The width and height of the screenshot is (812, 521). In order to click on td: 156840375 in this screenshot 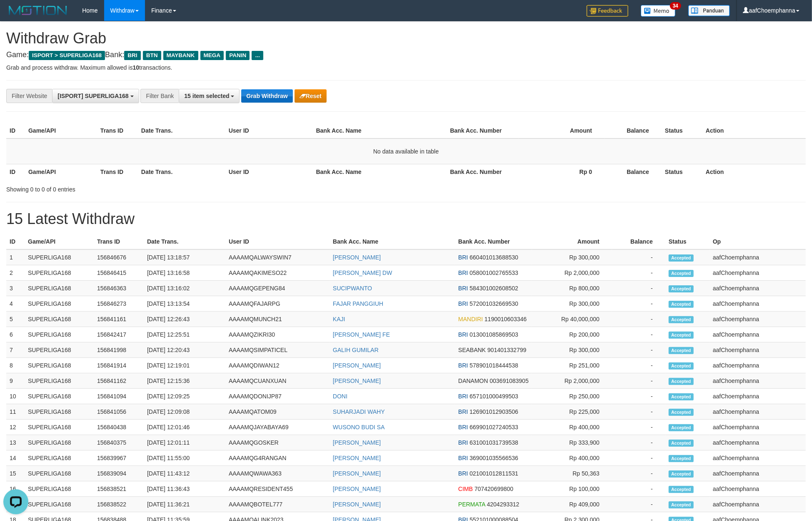, I will do `click(118, 443)`.